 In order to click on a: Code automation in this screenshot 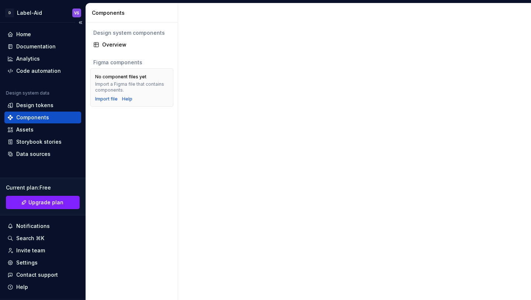, I will do `click(43, 71)`.